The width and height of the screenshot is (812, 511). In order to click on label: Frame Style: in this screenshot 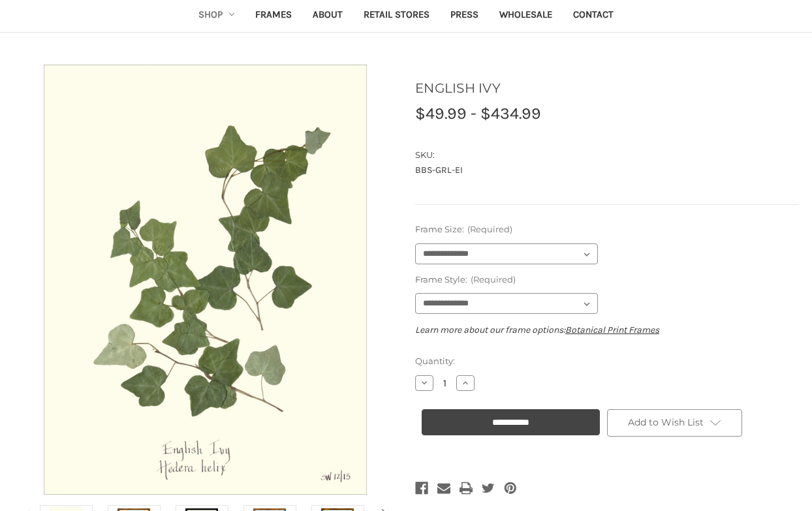, I will do `click(606, 280)`.